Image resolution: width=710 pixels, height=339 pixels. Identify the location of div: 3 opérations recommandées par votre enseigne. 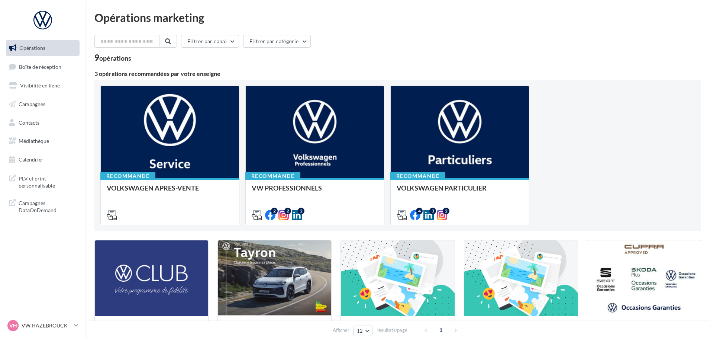
(398, 74).